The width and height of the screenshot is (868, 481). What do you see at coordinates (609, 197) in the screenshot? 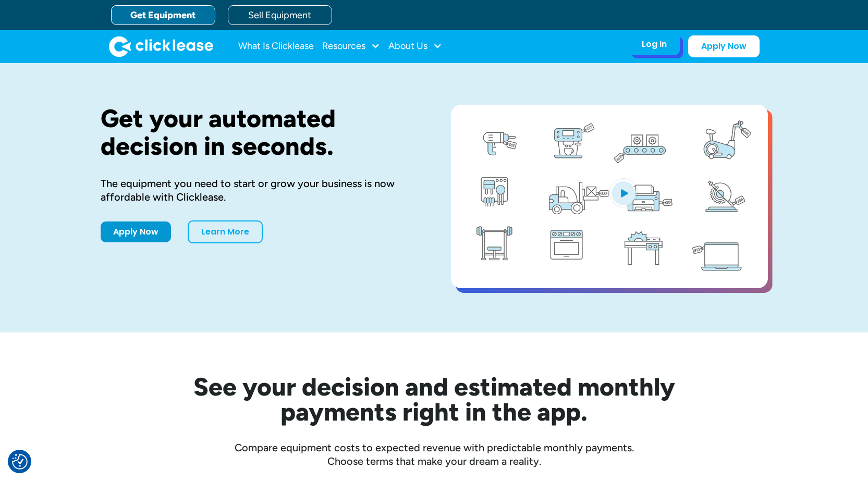
I see `a: open lightbox` at bounding box center [609, 197].